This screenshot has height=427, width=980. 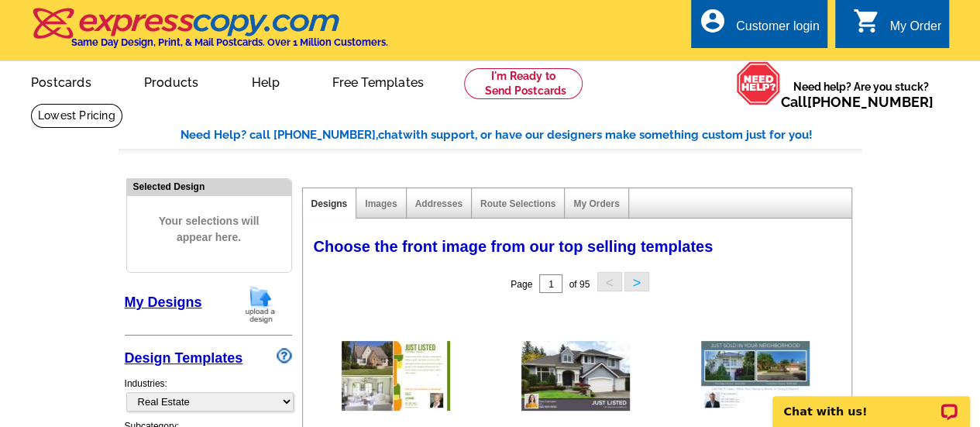 What do you see at coordinates (61, 81) in the screenshot?
I see `a: Postcards` at bounding box center [61, 81].